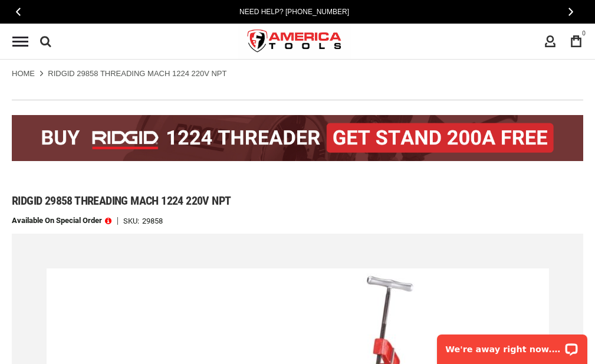 The width and height of the screenshot is (595, 364). What do you see at coordinates (298, 138) in the screenshot?
I see `img: BOGO: Buy the RIDGID® 1224 Threader (26092), get the 92467 200A Stand FREE!` at bounding box center [298, 138].